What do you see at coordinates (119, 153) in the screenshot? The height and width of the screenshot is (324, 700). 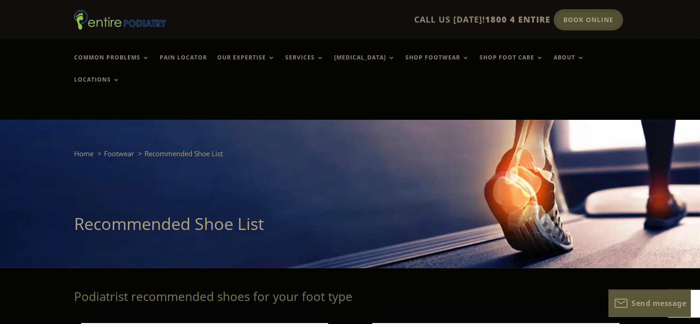 I see `span: Footwear` at bounding box center [119, 153].